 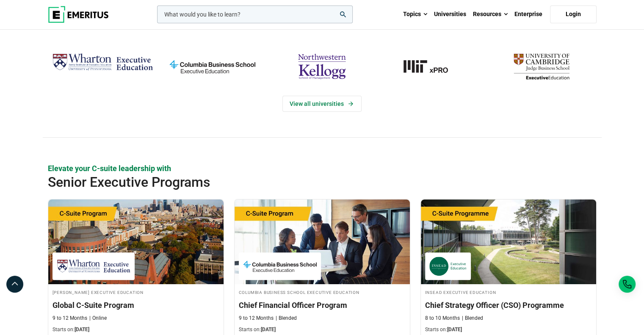 What do you see at coordinates (136, 305) in the screenshot?
I see `h3: Global C-Suite Program` at bounding box center [136, 305].